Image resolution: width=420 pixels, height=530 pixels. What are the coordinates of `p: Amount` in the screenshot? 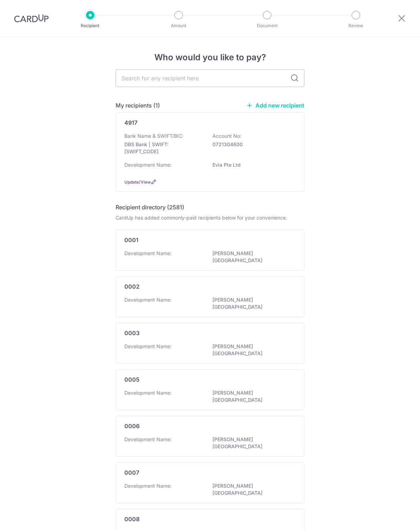 It's located at (178, 26).